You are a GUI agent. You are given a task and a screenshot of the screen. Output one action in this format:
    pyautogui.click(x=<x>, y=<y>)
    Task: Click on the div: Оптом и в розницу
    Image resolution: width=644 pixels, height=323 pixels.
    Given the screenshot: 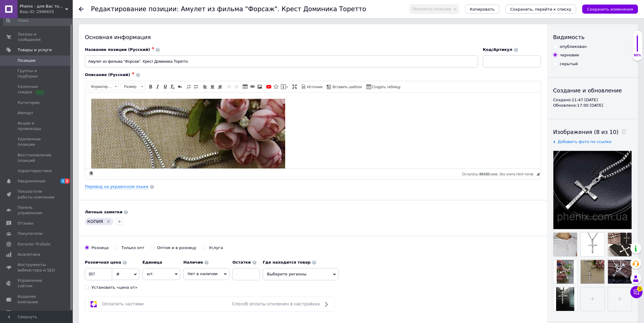 What is the action you would take?
    pyautogui.click(x=177, y=248)
    